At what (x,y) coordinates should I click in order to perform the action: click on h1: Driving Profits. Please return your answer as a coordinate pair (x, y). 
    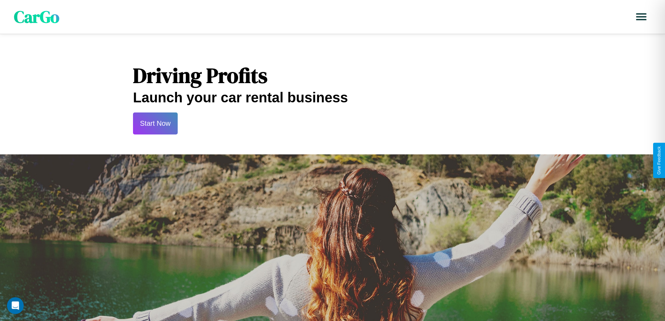
    Looking at the image, I should click on (332, 75).